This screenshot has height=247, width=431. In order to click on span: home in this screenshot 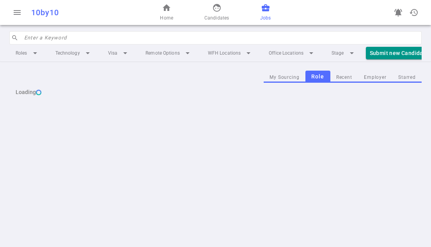, I will do `click(166, 8)`.